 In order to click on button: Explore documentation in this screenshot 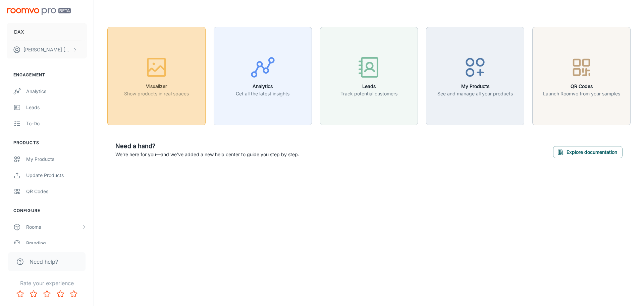, I will do `click(588, 152)`.